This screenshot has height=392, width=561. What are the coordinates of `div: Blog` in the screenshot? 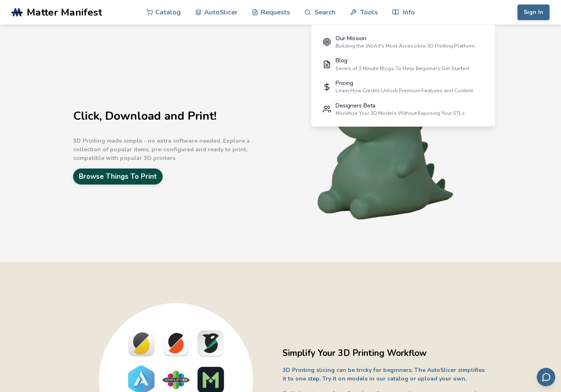 It's located at (402, 61).